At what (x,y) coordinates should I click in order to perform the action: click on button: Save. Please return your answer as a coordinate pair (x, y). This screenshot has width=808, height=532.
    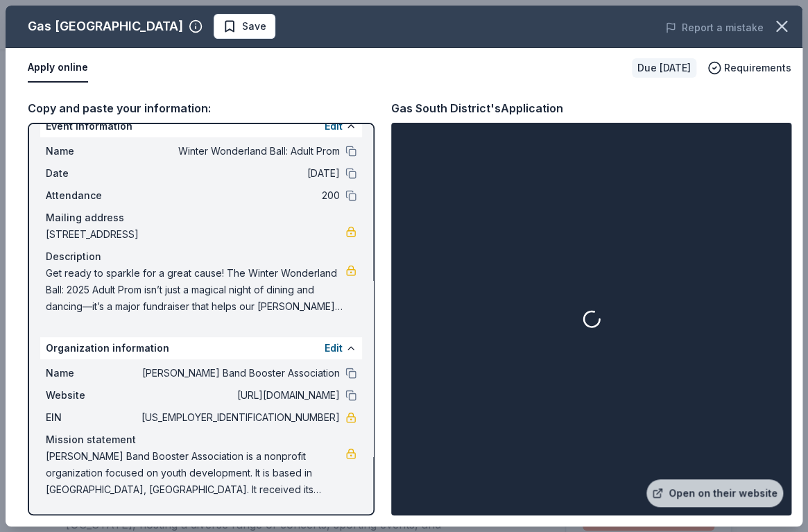
    Looking at the image, I should click on (244, 26).